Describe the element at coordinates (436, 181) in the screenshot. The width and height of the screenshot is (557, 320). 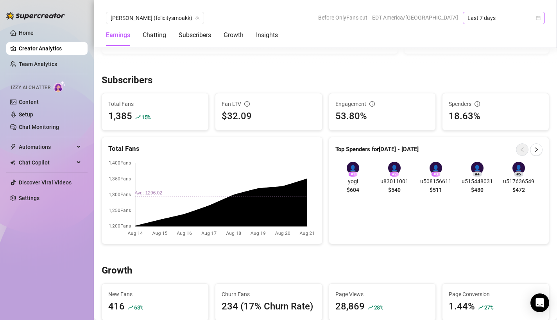
I see `span: u508156611` at that location.